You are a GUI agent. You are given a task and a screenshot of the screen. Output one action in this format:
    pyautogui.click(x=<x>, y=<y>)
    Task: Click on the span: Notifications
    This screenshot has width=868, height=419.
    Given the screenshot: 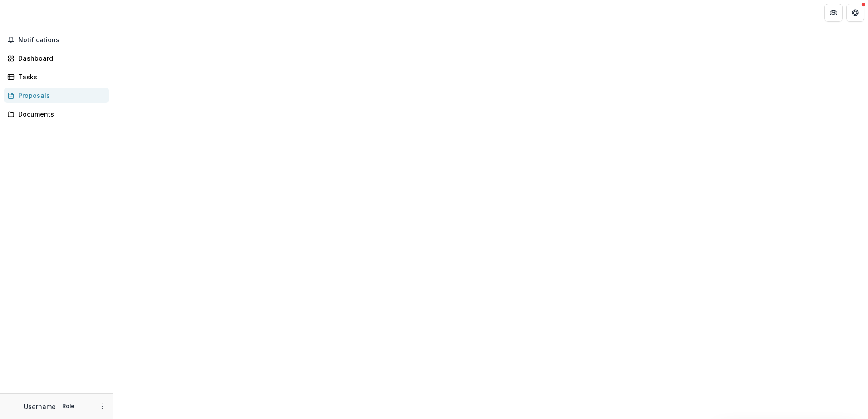 What is the action you would take?
    pyautogui.click(x=61, y=40)
    